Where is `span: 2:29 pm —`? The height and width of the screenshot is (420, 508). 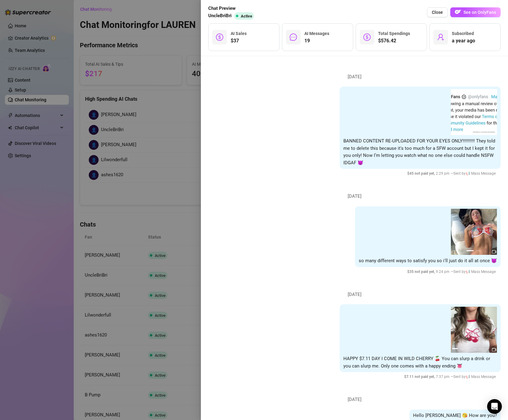
span: 2:29 pm — is located at coordinates (452, 173).